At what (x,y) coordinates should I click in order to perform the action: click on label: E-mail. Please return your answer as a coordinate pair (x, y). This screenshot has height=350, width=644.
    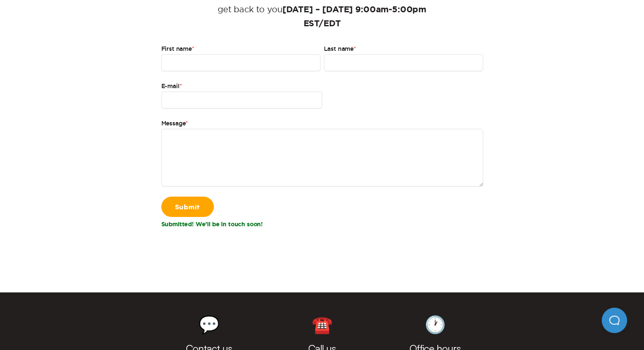
    Looking at the image, I should click on (242, 87).